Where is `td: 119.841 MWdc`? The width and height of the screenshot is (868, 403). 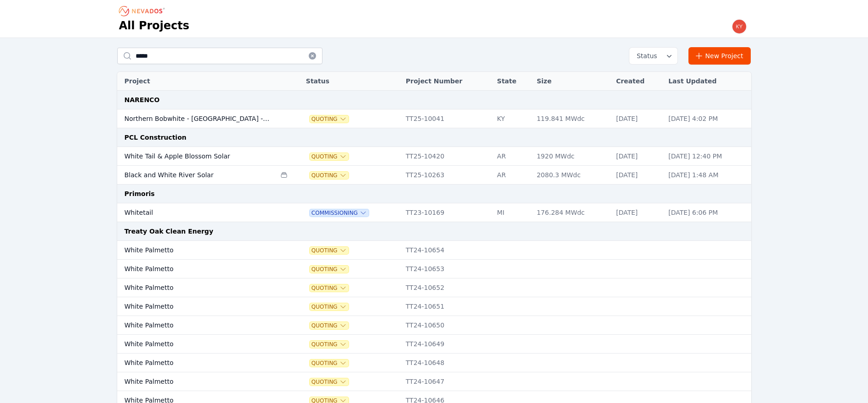
td: 119.841 MWdc is located at coordinates (571, 119).